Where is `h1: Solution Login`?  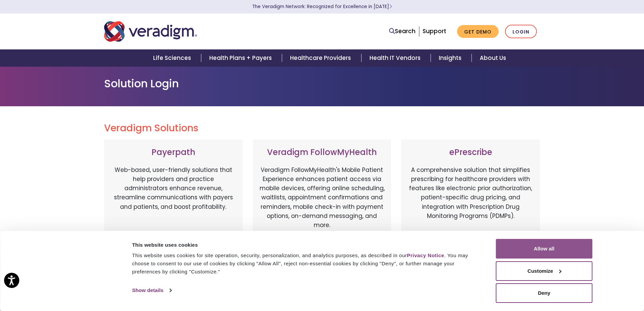 h1: Solution Login is located at coordinates (322, 83).